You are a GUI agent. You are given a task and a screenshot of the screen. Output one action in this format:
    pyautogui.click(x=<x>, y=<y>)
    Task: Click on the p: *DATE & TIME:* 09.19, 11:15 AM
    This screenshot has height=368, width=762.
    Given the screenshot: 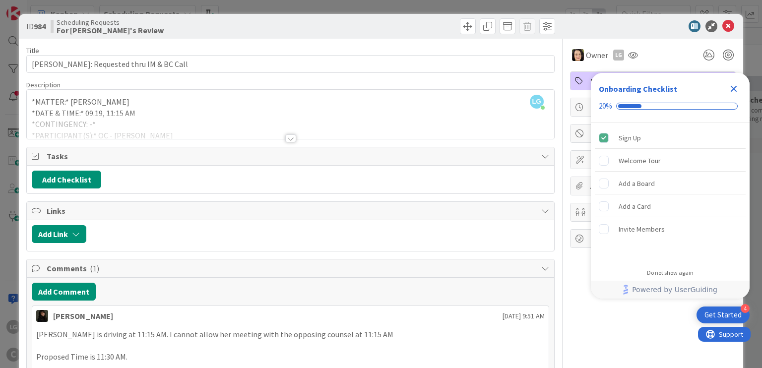 What is the action you would take?
    pyautogui.click(x=290, y=113)
    